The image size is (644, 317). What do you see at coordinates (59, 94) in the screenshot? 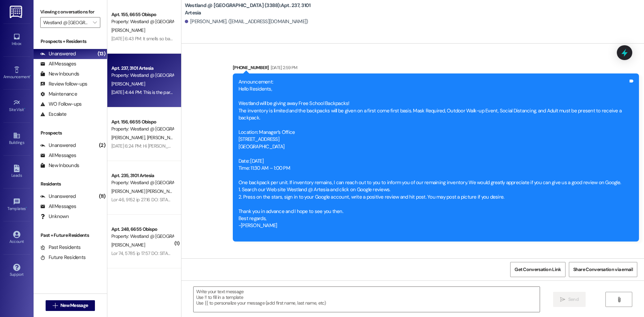
I see `div: Maintenance` at bounding box center [59, 94].